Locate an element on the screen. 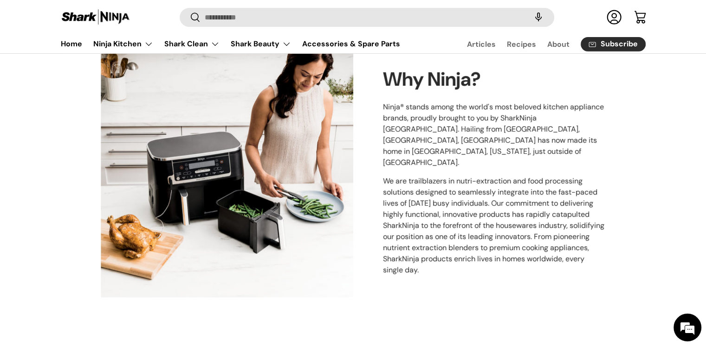  span: Subscribe is located at coordinates (619, 45).